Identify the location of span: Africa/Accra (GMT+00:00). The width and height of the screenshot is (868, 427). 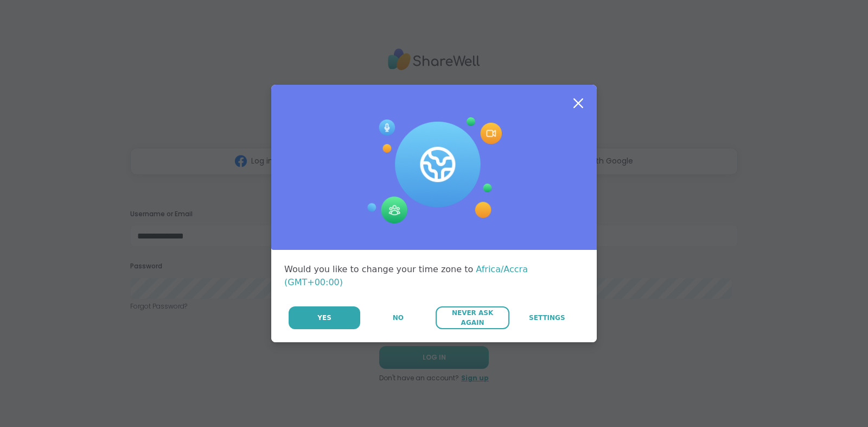
(406, 275).